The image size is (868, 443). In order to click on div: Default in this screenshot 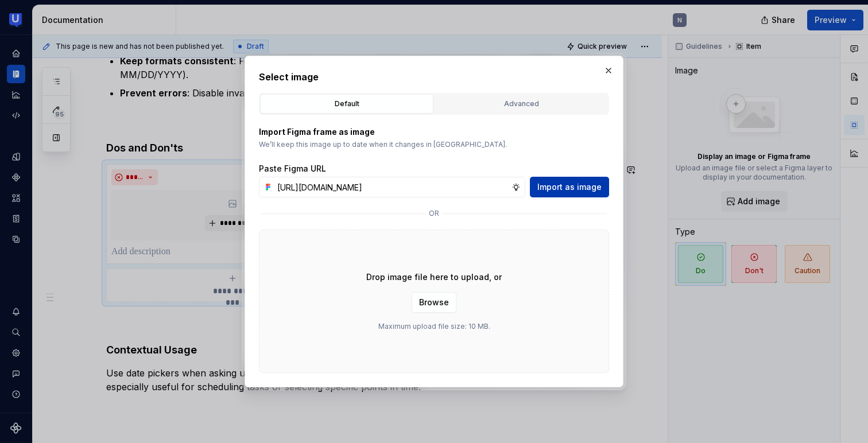, I will do `click(347, 104)`.